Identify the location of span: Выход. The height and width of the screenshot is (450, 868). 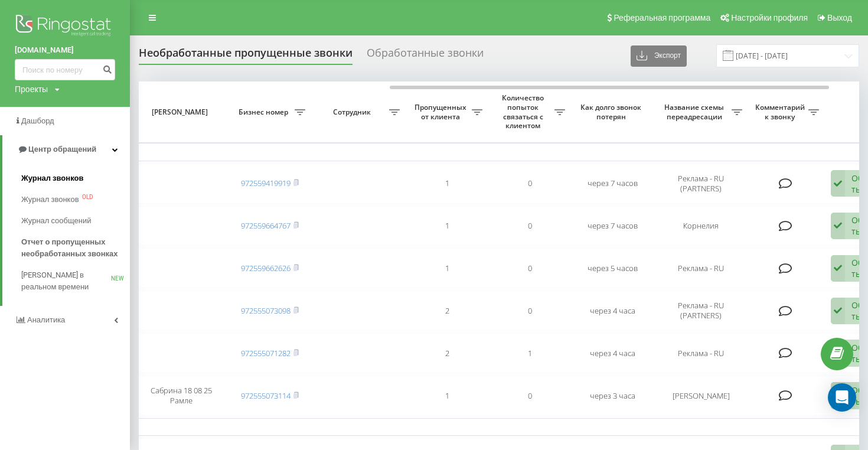
(840, 18).